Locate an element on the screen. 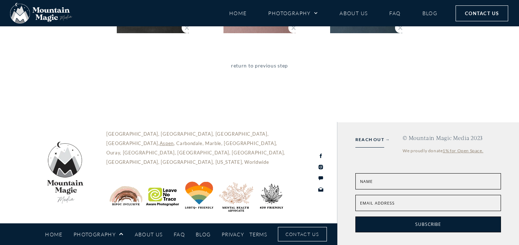 The image size is (519, 245). span: ail address is located at coordinates (380, 202).